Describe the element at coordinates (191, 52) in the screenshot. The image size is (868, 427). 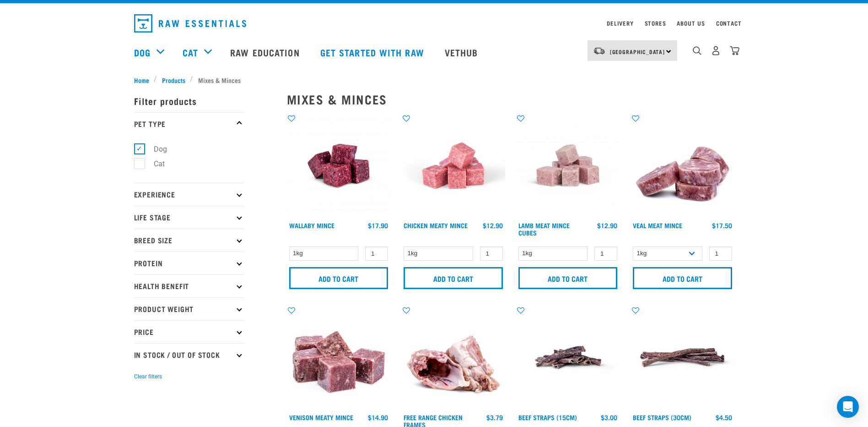
I see `a: Cat` at that location.